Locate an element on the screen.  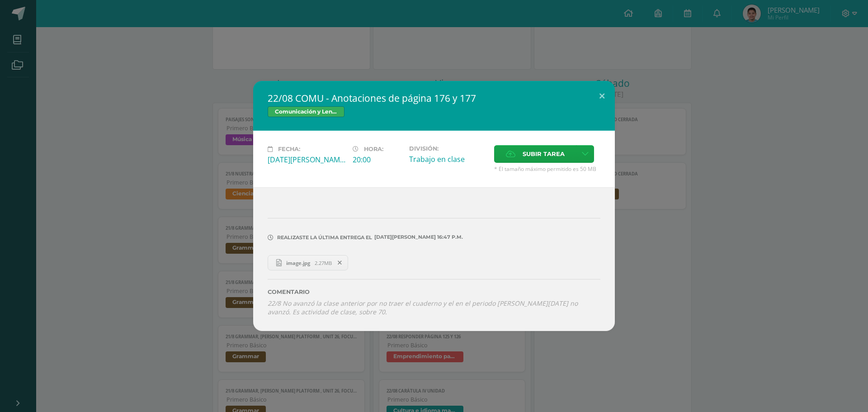
span: 2.27MB is located at coordinates (323, 263).